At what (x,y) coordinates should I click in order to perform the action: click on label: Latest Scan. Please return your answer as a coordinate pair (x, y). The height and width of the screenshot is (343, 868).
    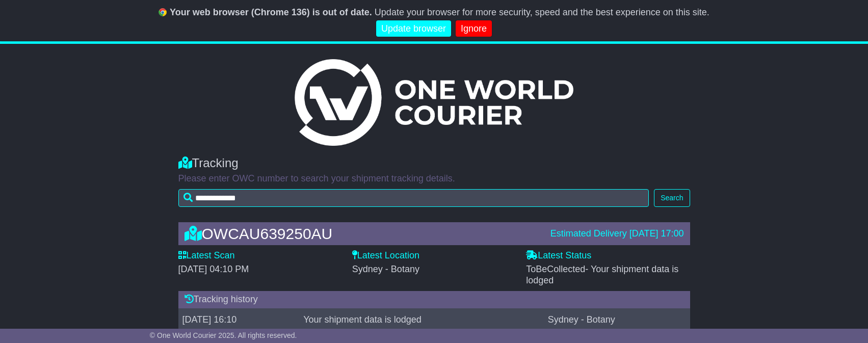
    Looking at the image, I should click on (206, 255).